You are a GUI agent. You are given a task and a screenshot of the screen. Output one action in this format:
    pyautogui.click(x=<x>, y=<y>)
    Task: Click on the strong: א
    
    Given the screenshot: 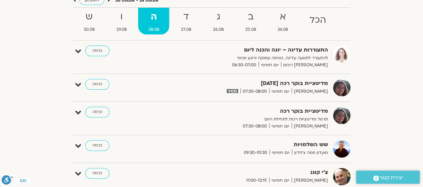 What is the action you would take?
    pyautogui.click(x=283, y=17)
    